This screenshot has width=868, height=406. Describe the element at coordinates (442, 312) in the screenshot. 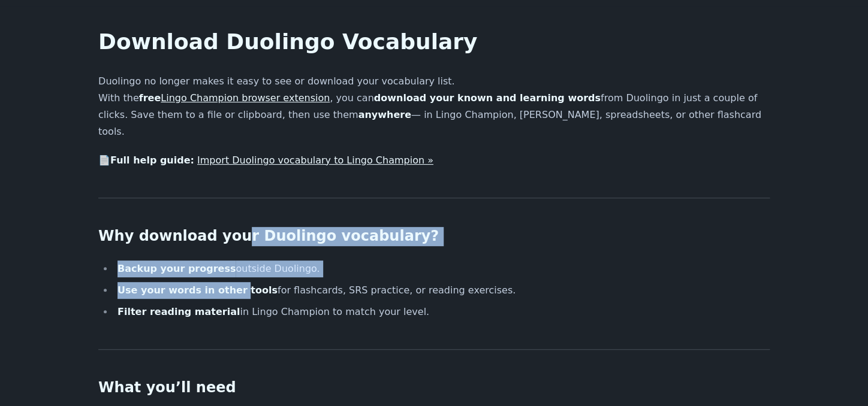

I see `li: in Lingo Champion to match your level.` at that location.